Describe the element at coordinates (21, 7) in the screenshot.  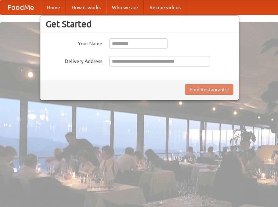
I see `a: FoodMe` at that location.